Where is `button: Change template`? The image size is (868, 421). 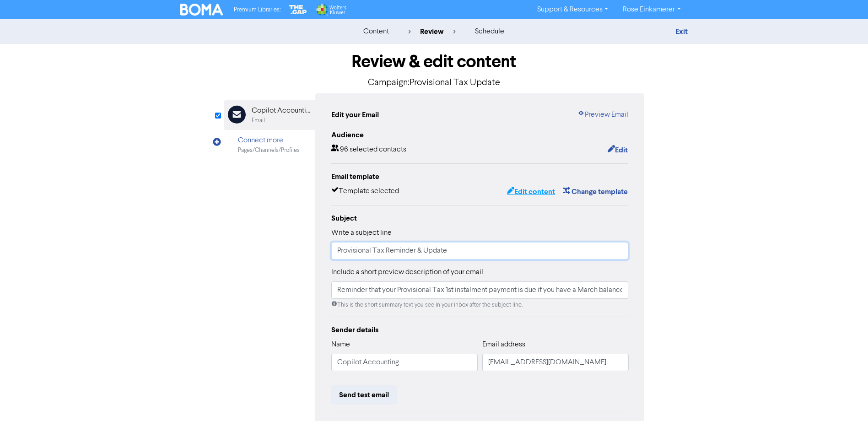
button: Change template is located at coordinates (596, 192).